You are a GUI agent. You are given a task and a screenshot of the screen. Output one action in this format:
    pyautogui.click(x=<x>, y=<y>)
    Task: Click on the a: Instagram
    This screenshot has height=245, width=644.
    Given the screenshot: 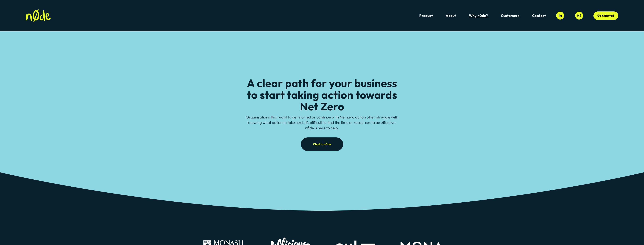 What is the action you would take?
    pyautogui.click(x=579, y=15)
    